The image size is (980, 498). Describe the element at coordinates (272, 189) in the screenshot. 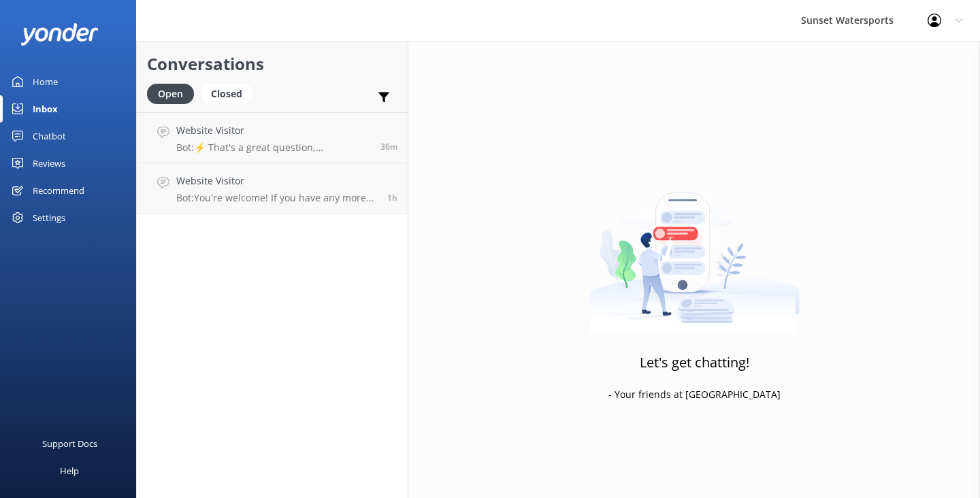

I see `a: Website VisitorBot:You're welcome! If you have any more questions or need help with anything else...` at that location.